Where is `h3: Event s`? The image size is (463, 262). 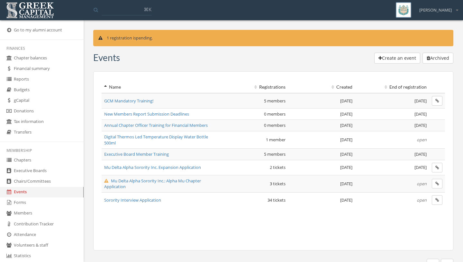
h3: Event s is located at coordinates (106, 58).